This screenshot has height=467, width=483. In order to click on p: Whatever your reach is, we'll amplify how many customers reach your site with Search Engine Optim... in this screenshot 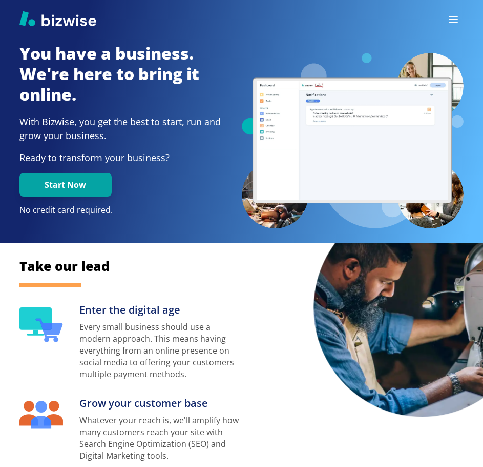, I will do `click(160, 438)`.